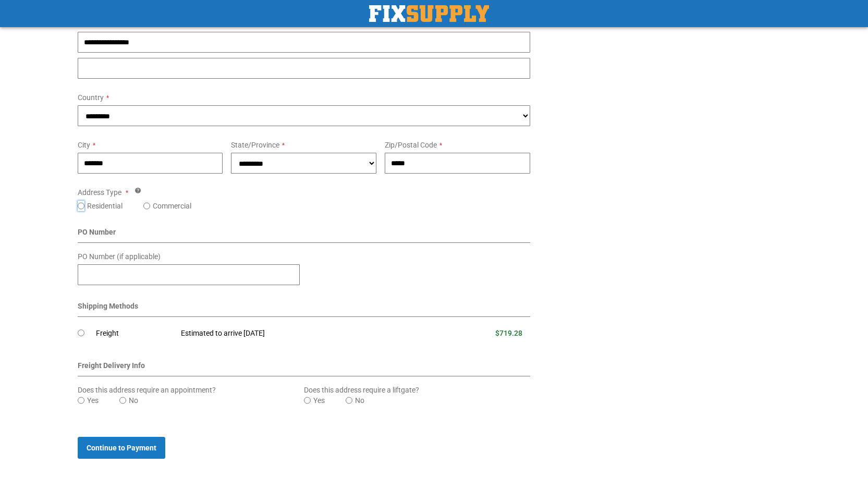  Describe the element at coordinates (304, 368) in the screenshot. I see `div: Freight Delivery Info` at that location.